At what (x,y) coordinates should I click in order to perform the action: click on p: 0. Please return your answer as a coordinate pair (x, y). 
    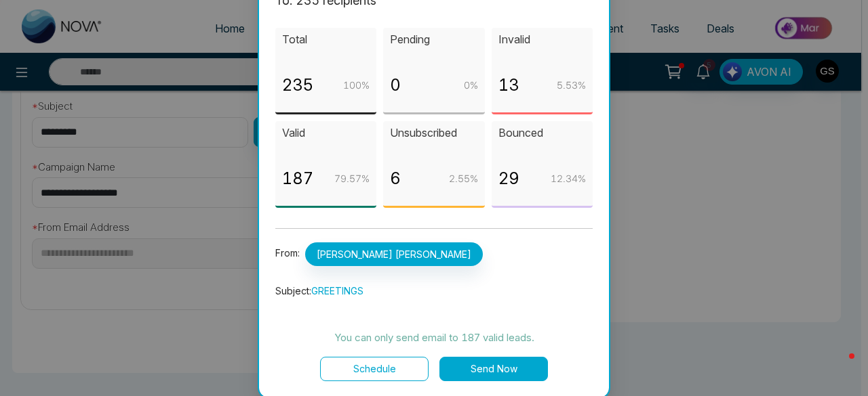
    Looking at the image, I should click on (395, 86).